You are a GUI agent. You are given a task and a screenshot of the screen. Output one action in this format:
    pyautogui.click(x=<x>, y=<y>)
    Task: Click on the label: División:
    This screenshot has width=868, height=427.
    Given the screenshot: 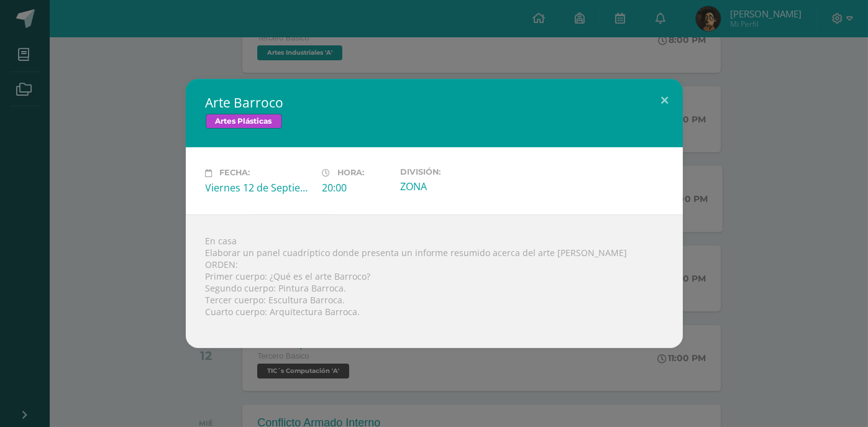 What is the action you would take?
    pyautogui.click(x=454, y=172)
    